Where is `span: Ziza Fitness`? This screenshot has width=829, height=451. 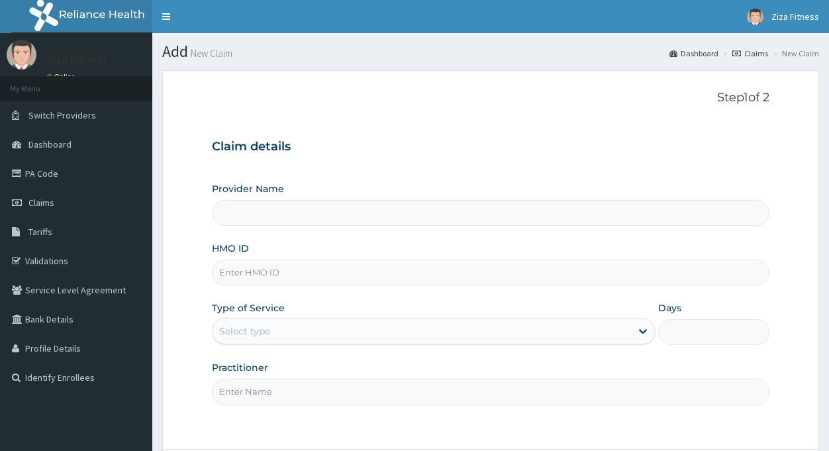
span: Ziza Fitness is located at coordinates (795, 17).